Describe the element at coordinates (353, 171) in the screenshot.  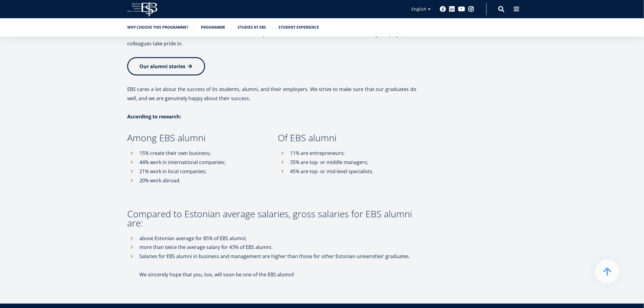
I see `p: 45% are top- or mid-level specialists.` at that location.